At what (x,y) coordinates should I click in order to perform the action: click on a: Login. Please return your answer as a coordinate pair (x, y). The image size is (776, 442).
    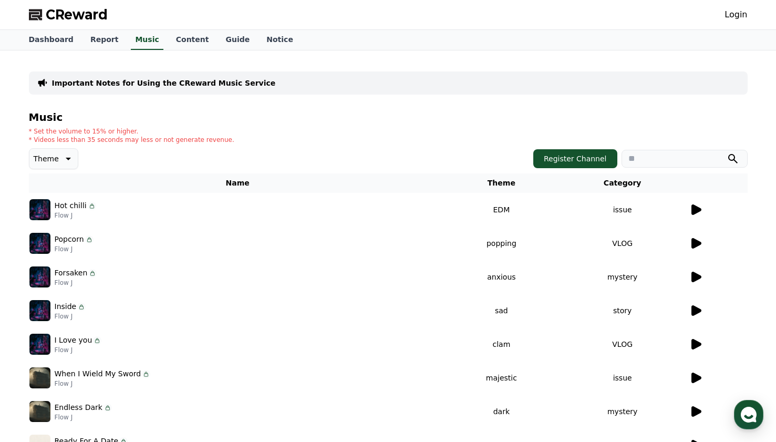
    Looking at the image, I should click on (736, 15).